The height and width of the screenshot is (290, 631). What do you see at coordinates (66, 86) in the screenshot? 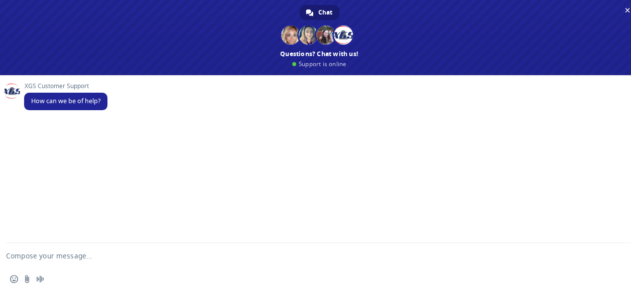
I see `span: XGS Customer Support` at bounding box center [66, 86].